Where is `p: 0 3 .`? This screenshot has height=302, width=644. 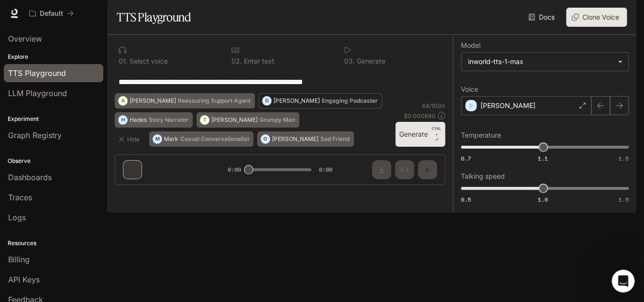 p: 0 3 . is located at coordinates (349, 61).